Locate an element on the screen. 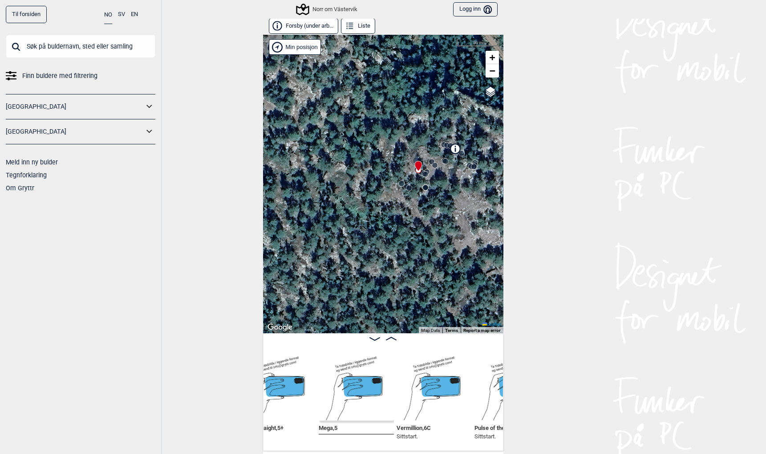  a: Zoom out is located at coordinates (492, 71).